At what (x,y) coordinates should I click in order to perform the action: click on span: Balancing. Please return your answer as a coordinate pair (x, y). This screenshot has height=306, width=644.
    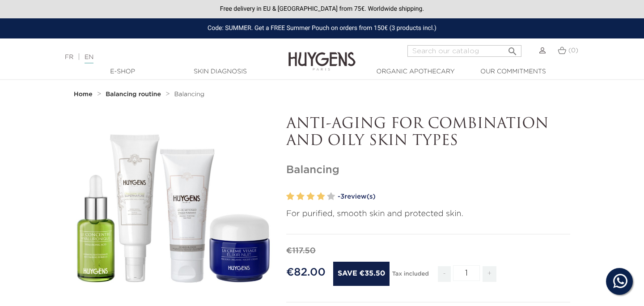
    Looking at the image, I should click on (189, 94).